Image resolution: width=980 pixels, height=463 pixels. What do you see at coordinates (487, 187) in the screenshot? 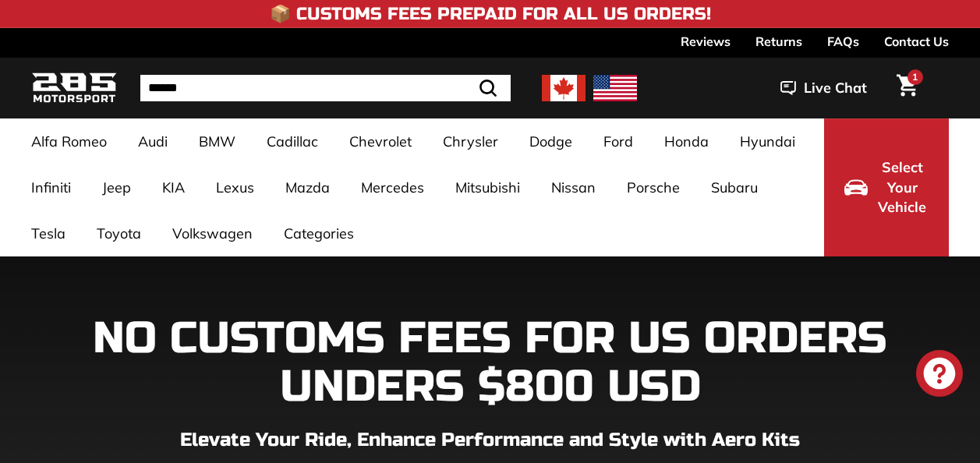
I see `a: Mitsubishi` at bounding box center [487, 187].